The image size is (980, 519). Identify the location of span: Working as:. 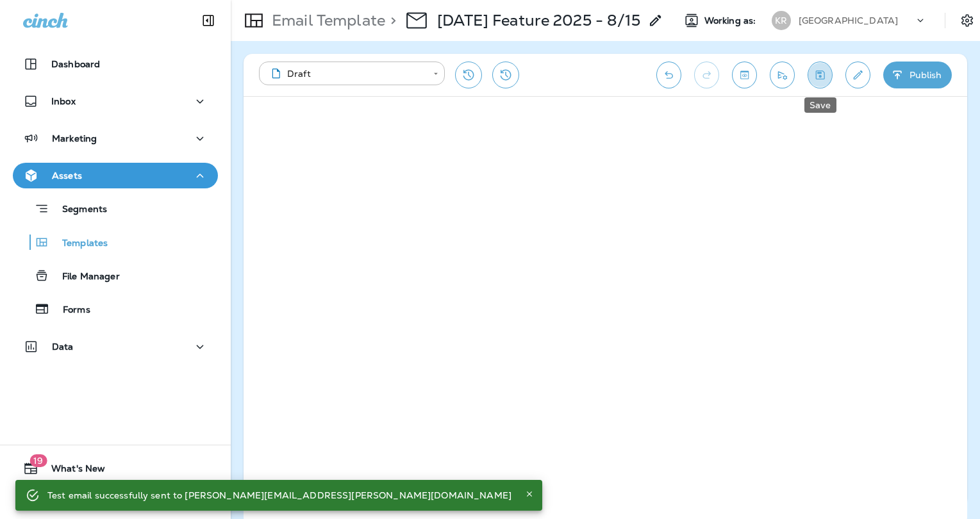
(731, 20).